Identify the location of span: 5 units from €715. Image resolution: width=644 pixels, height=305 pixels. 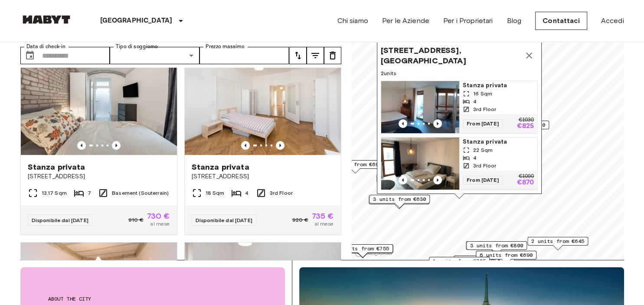
(484, 260).